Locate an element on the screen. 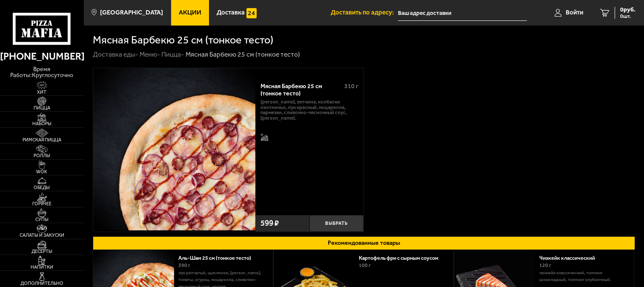 This screenshot has height=287, width=644. span: 100 г is located at coordinates (365, 266).